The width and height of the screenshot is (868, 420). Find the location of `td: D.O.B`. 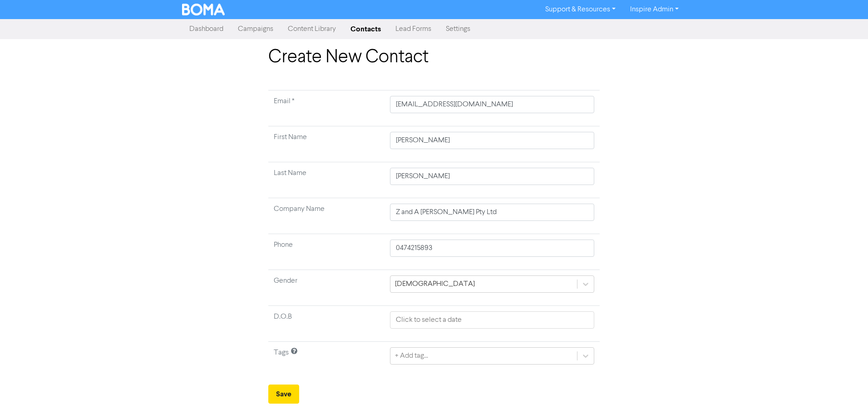

td: D.O.B is located at coordinates (326, 324).